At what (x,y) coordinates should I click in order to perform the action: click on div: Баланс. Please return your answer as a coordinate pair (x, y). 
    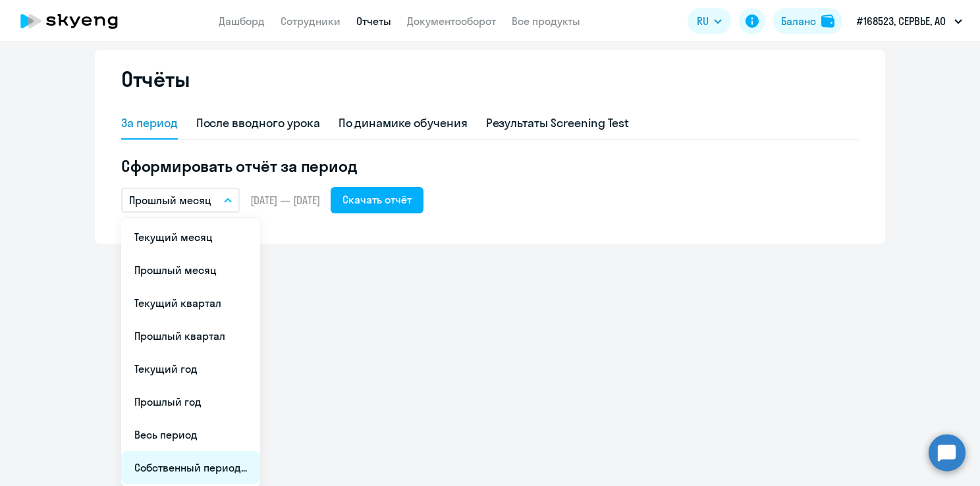
    Looking at the image, I should click on (798, 21).